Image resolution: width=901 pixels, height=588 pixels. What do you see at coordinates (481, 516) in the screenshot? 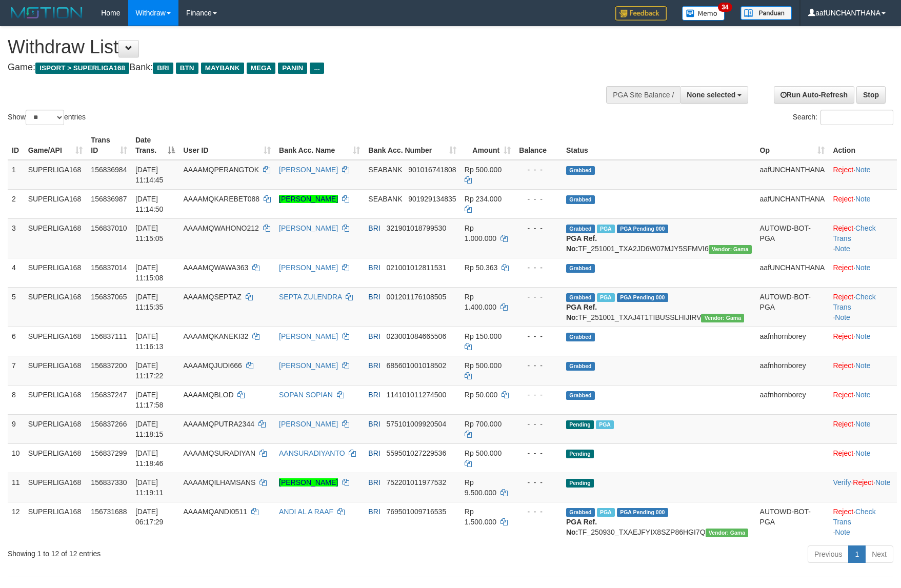
I see `span: Rp 1.500.000` at bounding box center [481, 516].